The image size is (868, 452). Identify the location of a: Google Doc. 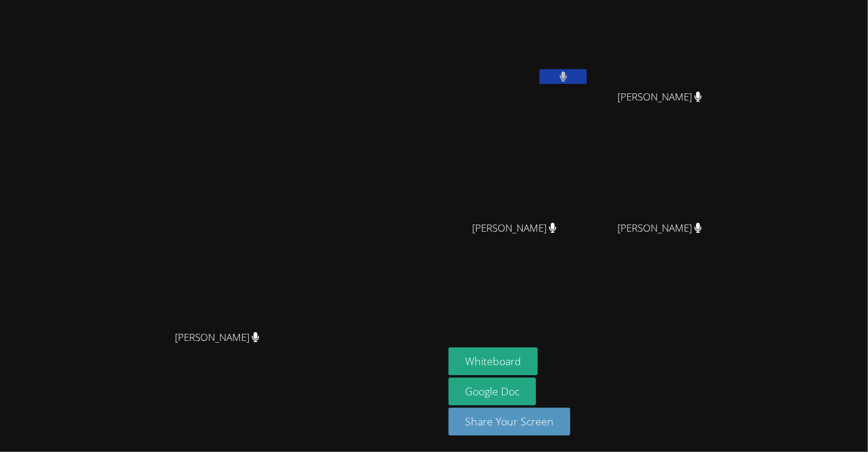
(492, 392).